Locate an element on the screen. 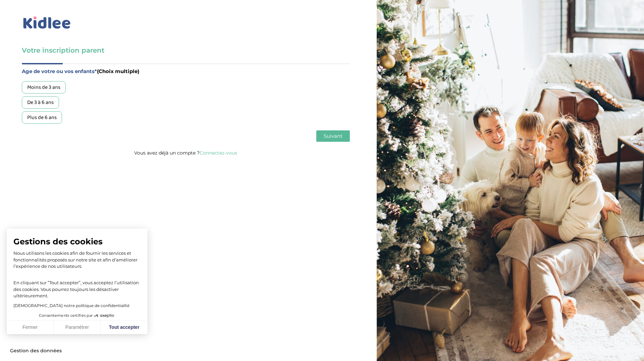  button: Fermer le widget sans consentement is located at coordinates (36, 351).